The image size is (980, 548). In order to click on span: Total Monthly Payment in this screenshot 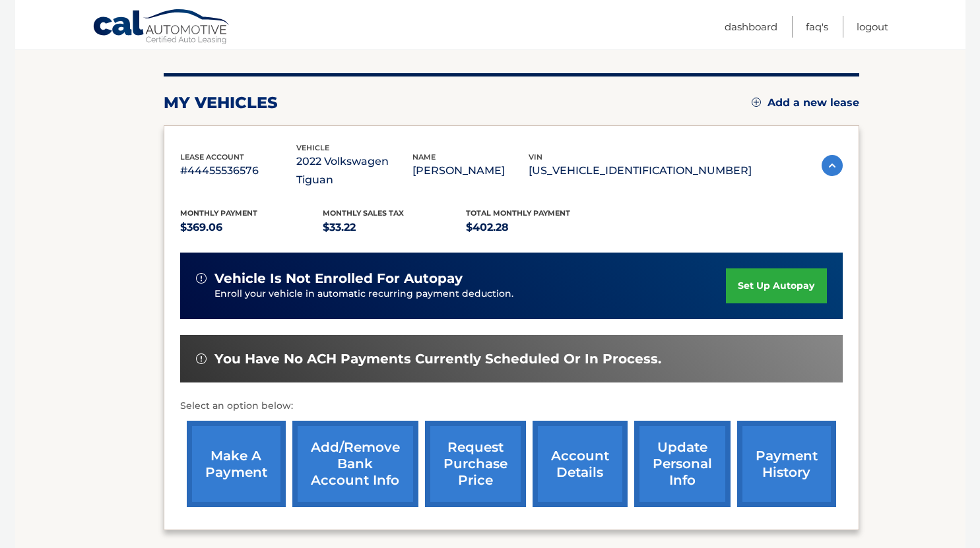, I will do `click(517, 213)`.